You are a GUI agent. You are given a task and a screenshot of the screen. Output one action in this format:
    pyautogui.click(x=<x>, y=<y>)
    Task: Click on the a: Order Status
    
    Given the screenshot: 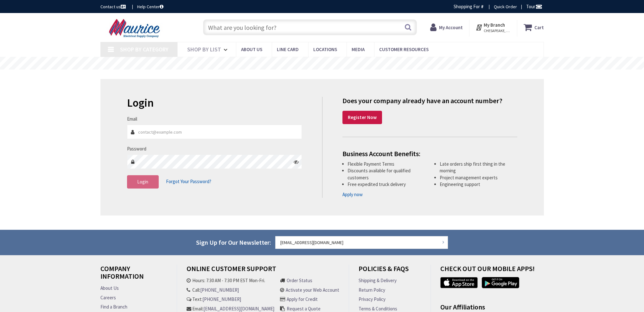 What is the action you would take?
    pyautogui.click(x=300, y=280)
    